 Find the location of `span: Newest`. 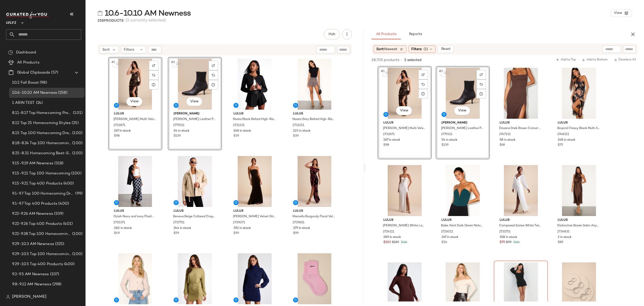

span: Newest is located at coordinates (391, 49).